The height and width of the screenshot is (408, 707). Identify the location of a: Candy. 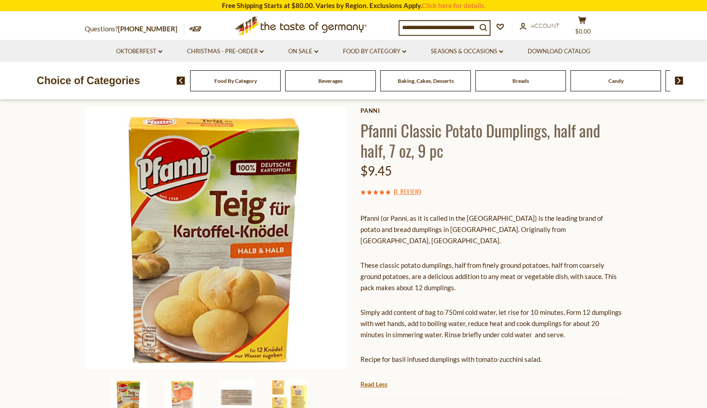
(615, 81).